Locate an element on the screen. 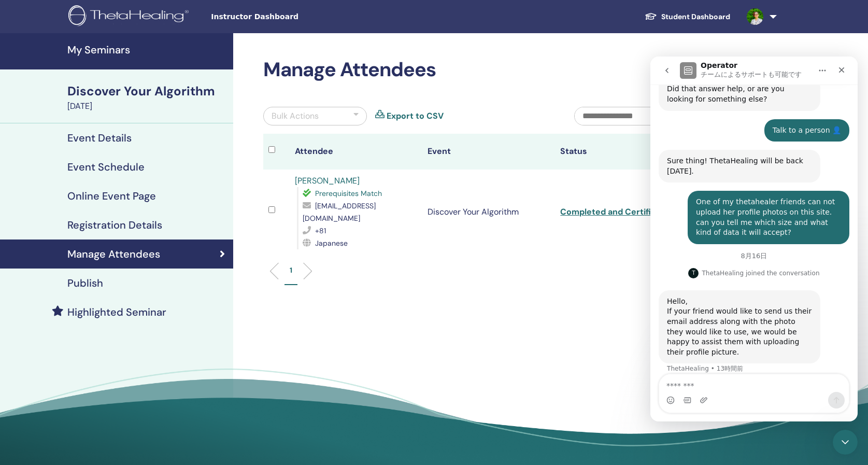 Image resolution: width=868 pixels, height=465 pixels. div: Discover Your Algorithm is located at coordinates (147, 91).